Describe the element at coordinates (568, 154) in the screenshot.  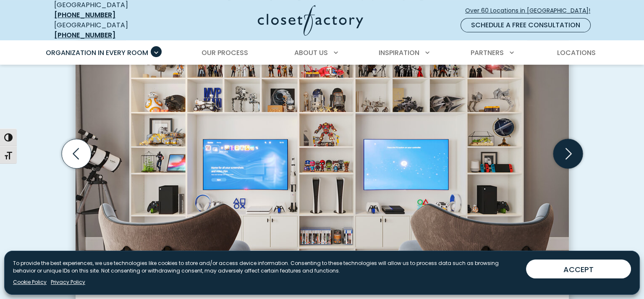
I see `button: Next slide` at that location.